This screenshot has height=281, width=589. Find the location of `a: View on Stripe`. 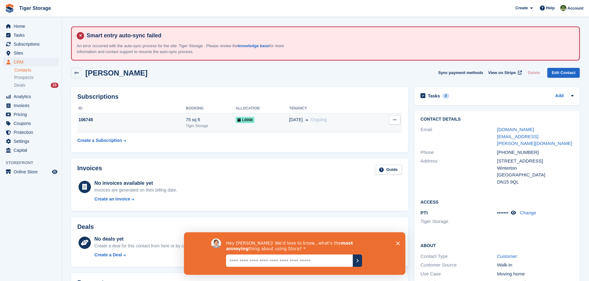

a: View on Stripe is located at coordinates (504, 73).